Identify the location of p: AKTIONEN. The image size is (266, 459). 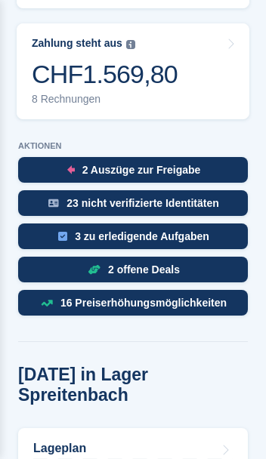
(133, 146).